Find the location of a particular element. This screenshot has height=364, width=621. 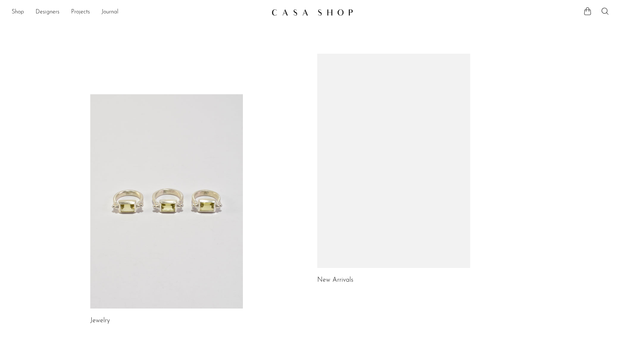

a: Journal is located at coordinates (110, 13).